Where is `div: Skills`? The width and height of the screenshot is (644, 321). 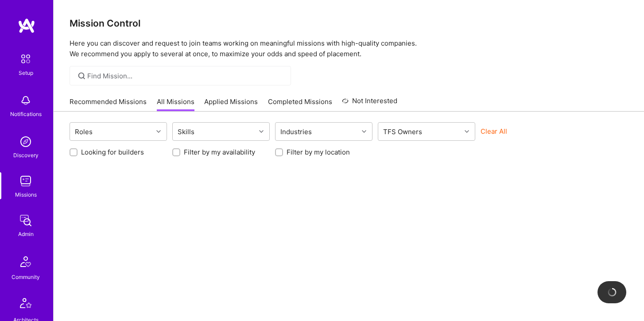
div: Skills is located at coordinates (186, 132).